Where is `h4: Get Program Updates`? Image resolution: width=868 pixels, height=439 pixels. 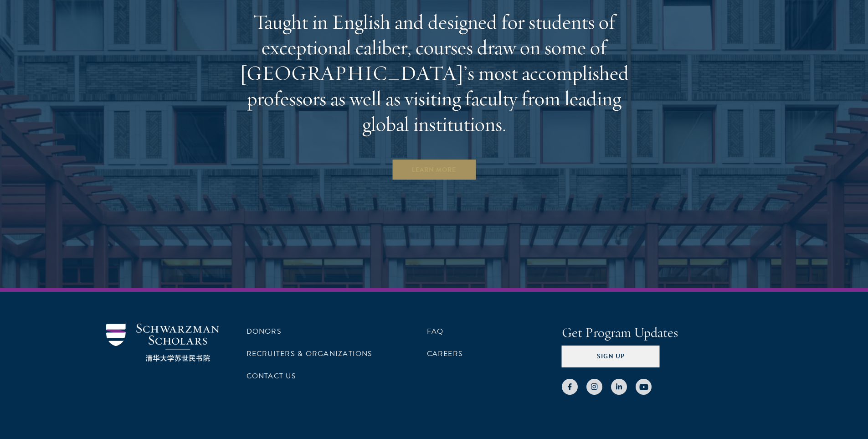
h4: Get Program Updates is located at coordinates (662, 333).